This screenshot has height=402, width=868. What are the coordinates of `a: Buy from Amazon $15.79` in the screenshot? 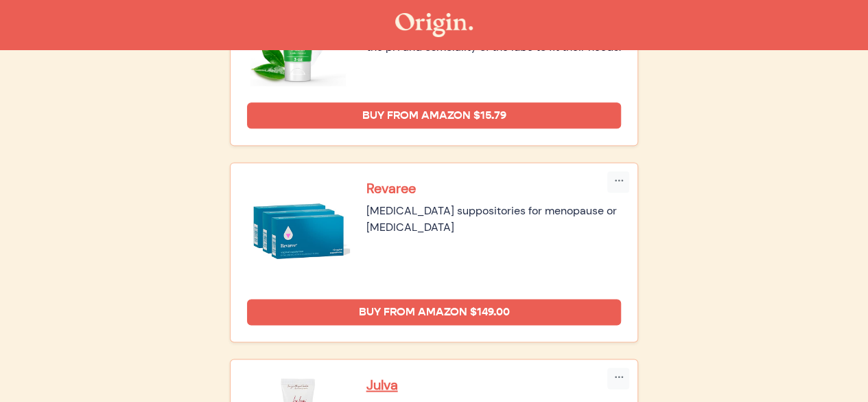 It's located at (434, 115).